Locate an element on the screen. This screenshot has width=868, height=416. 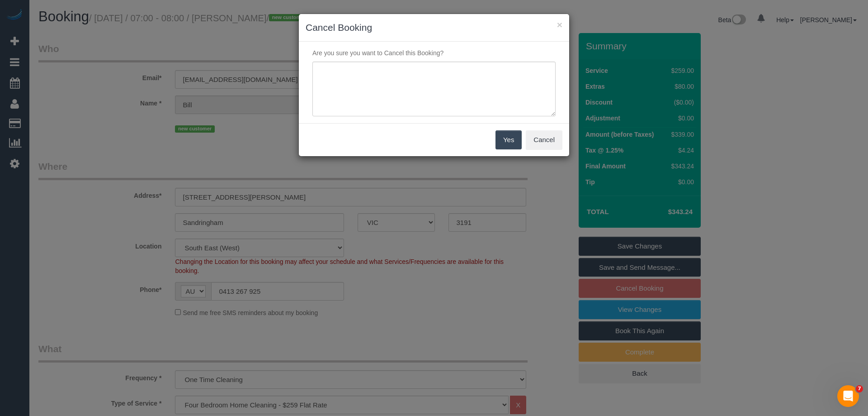
button: Cancel is located at coordinates (544, 140).